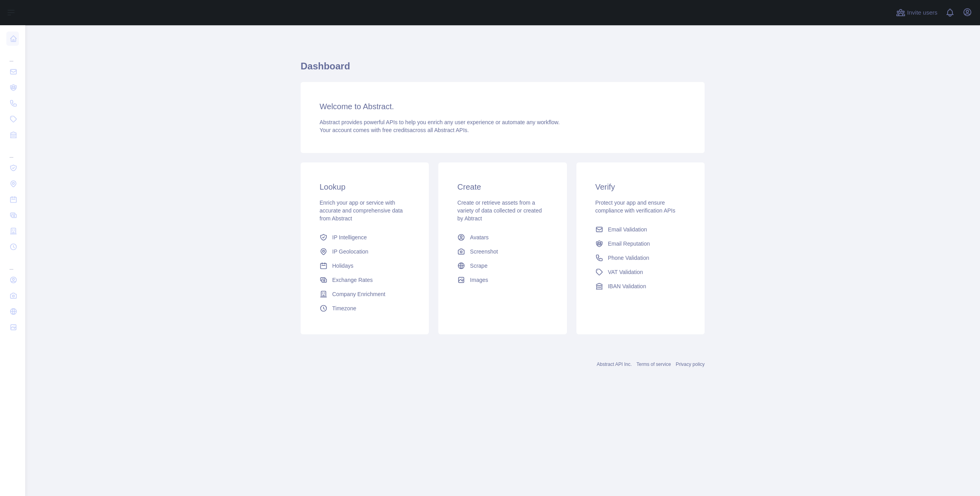  Describe the element at coordinates (653, 365) in the screenshot. I see `a: Terms of service` at that location.